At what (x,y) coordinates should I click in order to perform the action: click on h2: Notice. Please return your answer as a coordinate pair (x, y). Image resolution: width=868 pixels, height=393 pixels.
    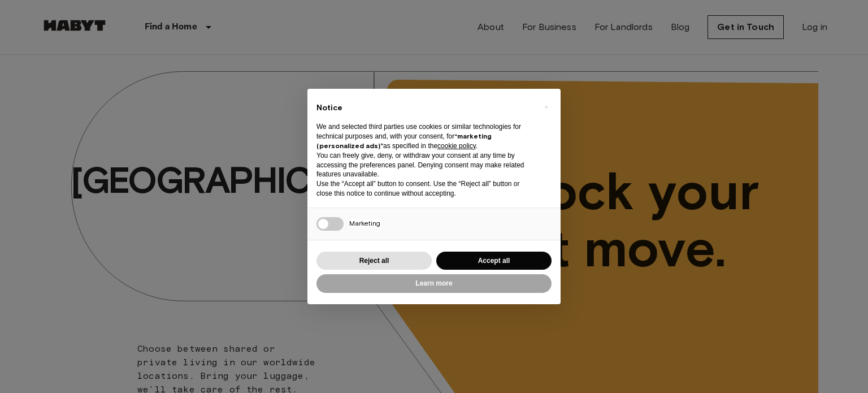
    Looking at the image, I should click on (425, 108).